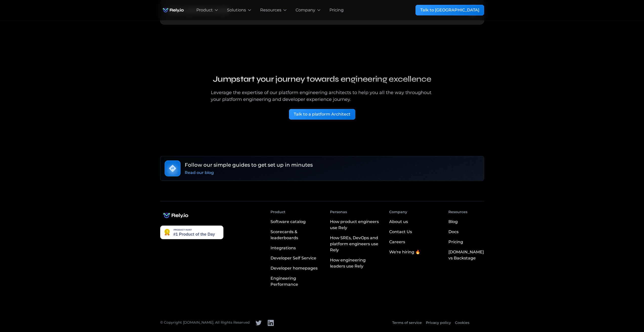 This screenshot has width=644, height=332. Describe the element at coordinates (404, 252) in the screenshot. I see `div: We're hiring 🔥` at that location.